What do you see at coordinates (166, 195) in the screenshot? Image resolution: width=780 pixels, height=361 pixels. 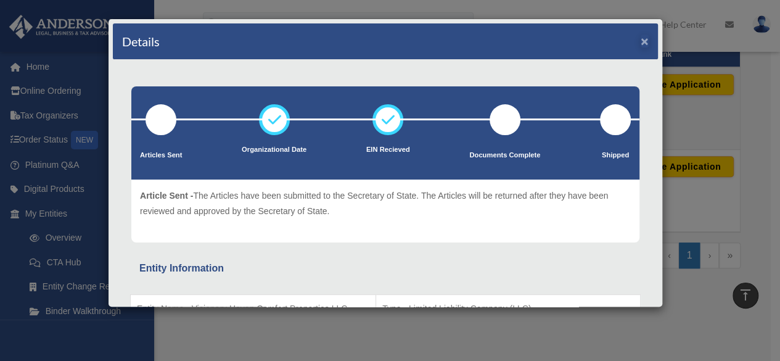 I see `span: Article Sent -` at bounding box center [166, 195].